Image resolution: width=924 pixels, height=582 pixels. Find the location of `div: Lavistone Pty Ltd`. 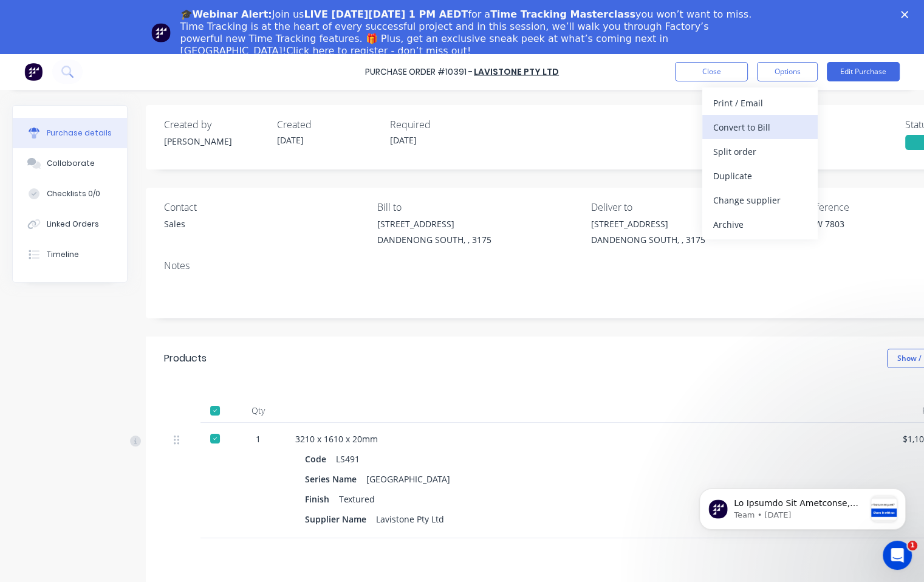

div: Lavistone Pty Ltd is located at coordinates (410, 519).